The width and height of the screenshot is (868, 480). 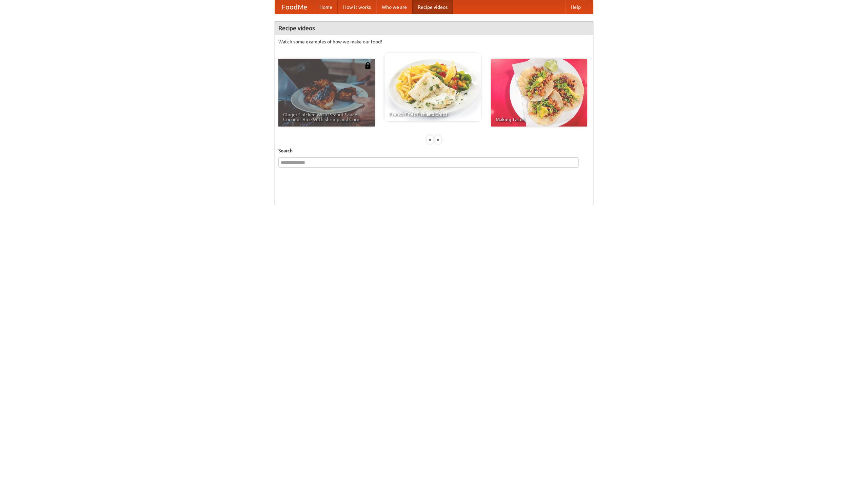 What do you see at coordinates (432, 7) in the screenshot?
I see `a: Recipe videos` at bounding box center [432, 7].